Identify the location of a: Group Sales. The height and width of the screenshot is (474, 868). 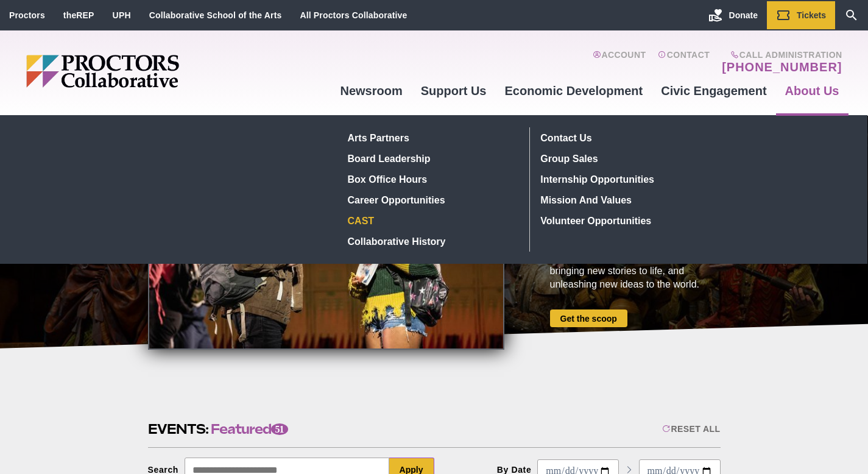
(625, 158).